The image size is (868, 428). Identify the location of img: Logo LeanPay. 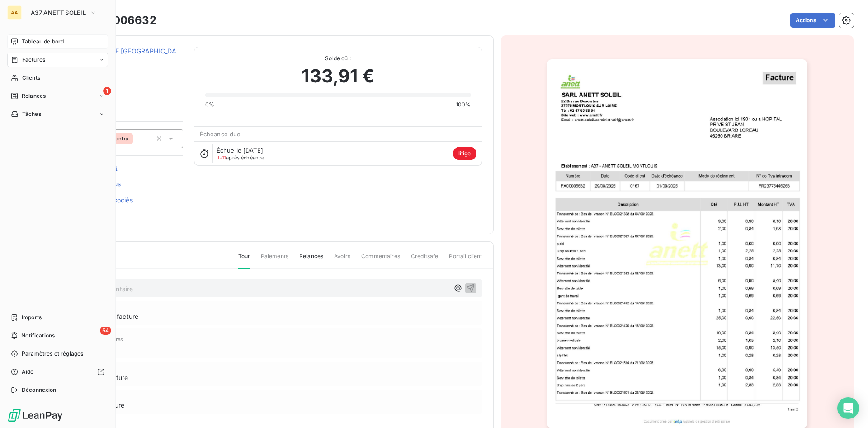
(35, 415).